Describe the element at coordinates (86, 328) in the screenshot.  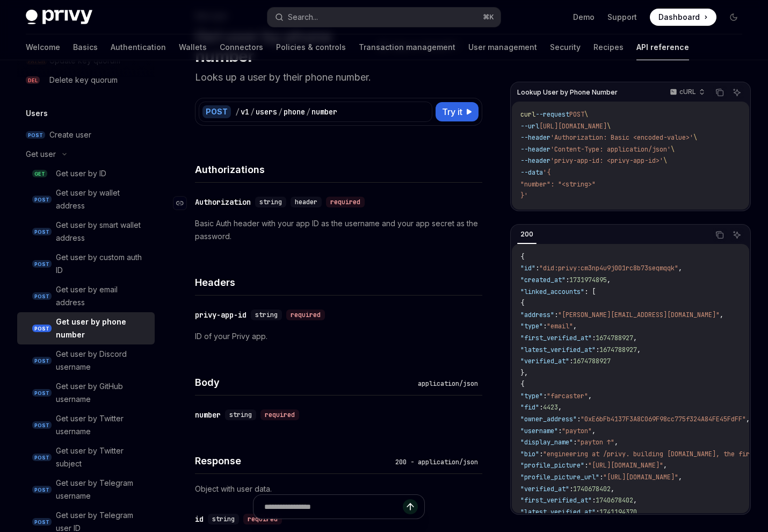
I see `a: POSTGet user by phone number` at that location.